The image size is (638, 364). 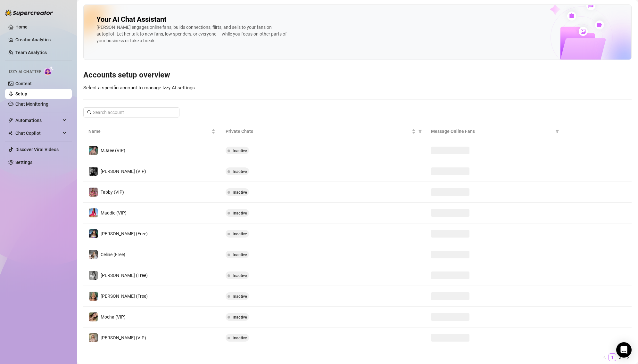 I want to click on img: AI Chatter, so click(x=49, y=71).